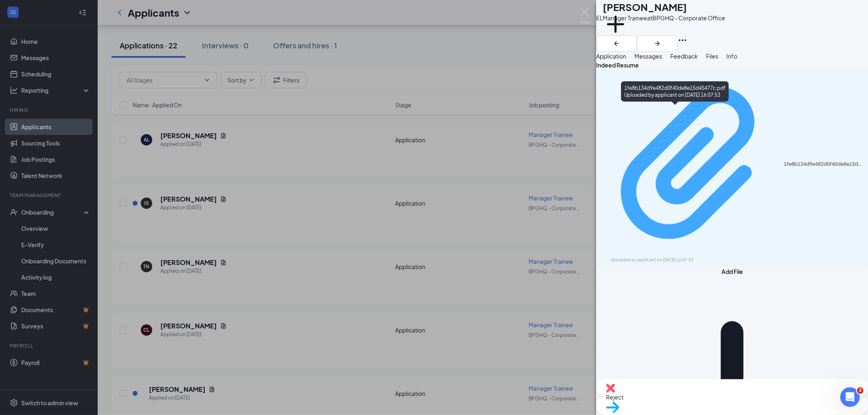 Image resolution: width=868 pixels, height=415 pixels. I want to click on span: Messages, so click(648, 56).